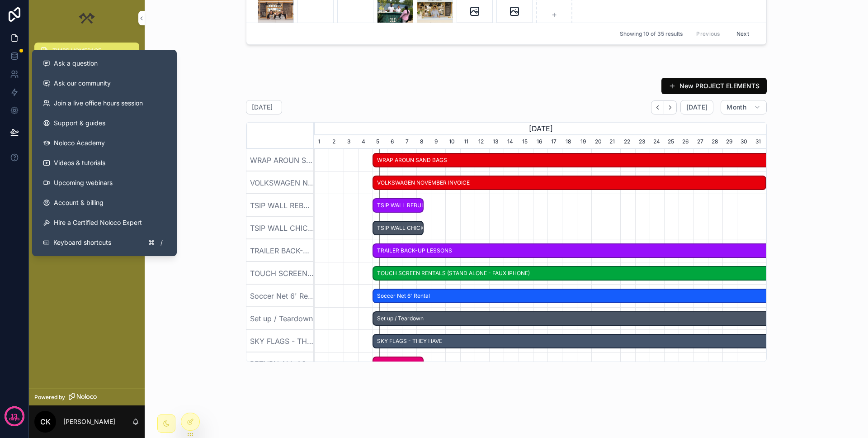 Image resolution: width=868 pixels, height=438 pixels. What do you see at coordinates (424, 142) in the screenshot?
I see `div: 8` at bounding box center [424, 142].